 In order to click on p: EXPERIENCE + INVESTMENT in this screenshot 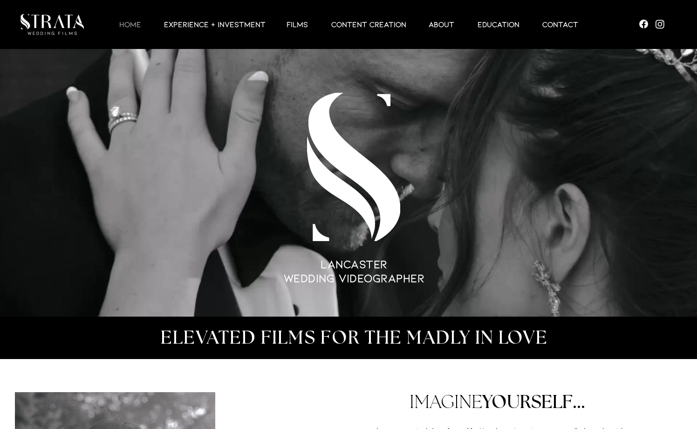, I will do `click(215, 24)`.